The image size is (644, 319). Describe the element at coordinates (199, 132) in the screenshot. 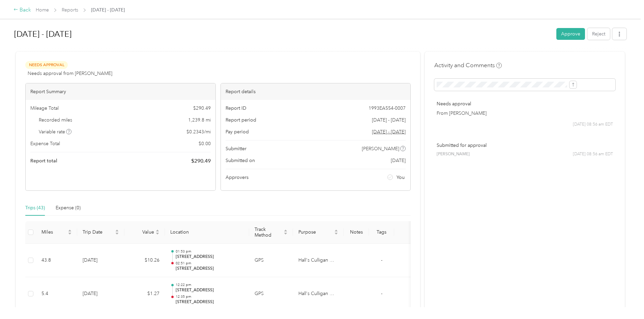

I see `span: $ 0.2343 / mi` at that location.